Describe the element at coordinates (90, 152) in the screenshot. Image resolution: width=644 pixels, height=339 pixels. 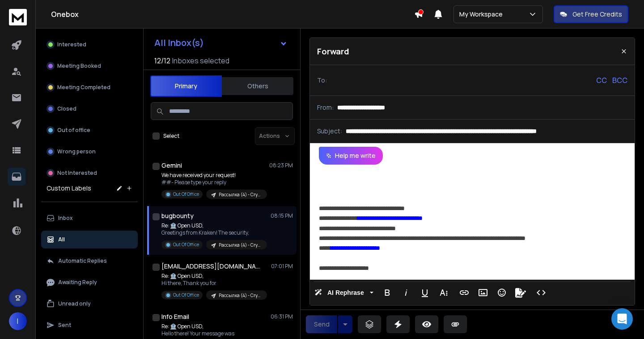
I see `button: Wrong person` at that location.